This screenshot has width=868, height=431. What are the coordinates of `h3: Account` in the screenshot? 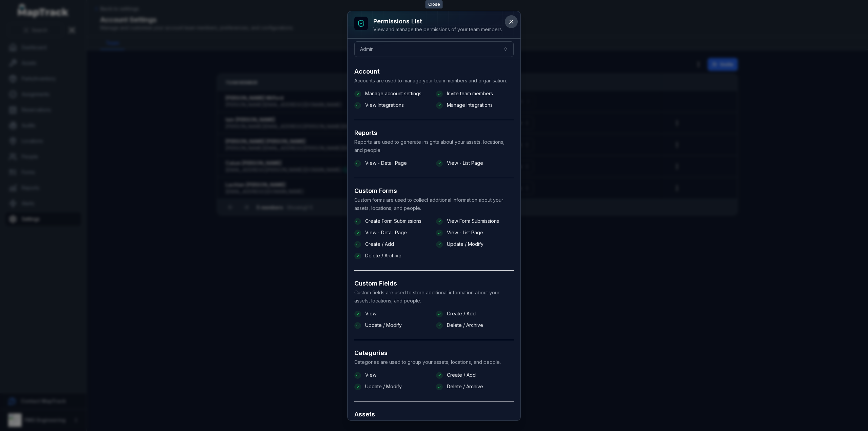 It's located at (434, 71).